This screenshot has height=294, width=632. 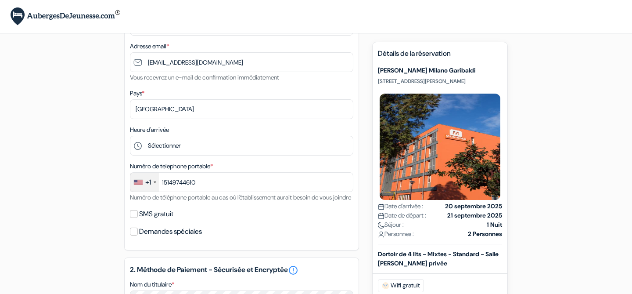 What do you see at coordinates (381, 234) in the screenshot?
I see `img: user_icon.svg` at bounding box center [381, 234].